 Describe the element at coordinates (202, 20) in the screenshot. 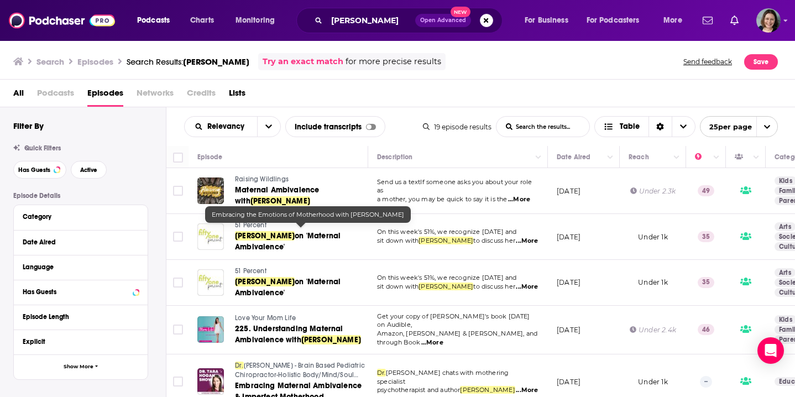

I see `a: Charts` at that location.